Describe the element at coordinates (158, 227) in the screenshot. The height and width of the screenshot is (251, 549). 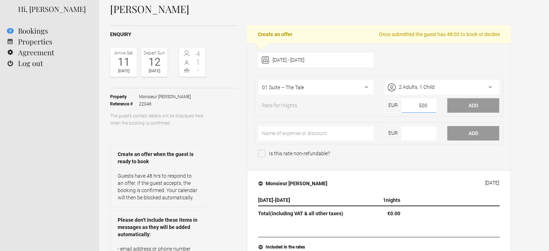
I see `strong: Please don’t include these items in messages as they will be added automatically:` at that location.